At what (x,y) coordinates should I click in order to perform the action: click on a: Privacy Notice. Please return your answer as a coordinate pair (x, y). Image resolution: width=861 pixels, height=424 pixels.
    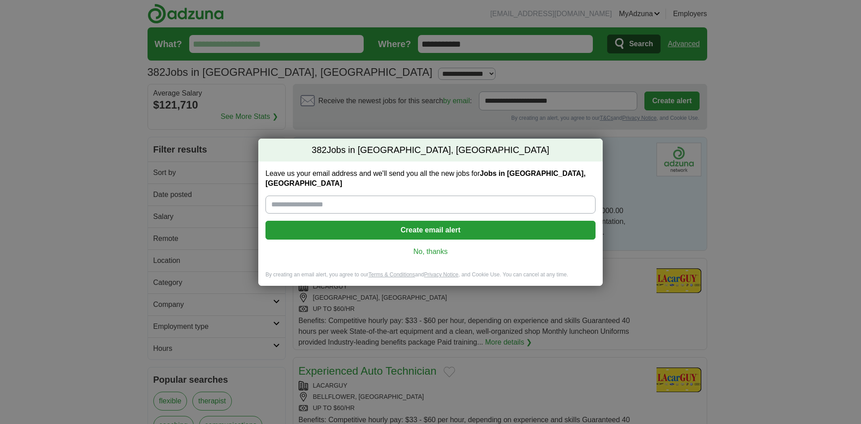
    Looking at the image, I should click on (441, 274).